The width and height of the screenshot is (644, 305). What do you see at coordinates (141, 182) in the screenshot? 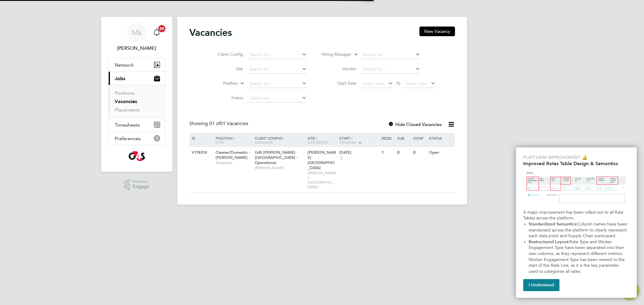
I see `span: Powered by` at bounding box center [141, 182].